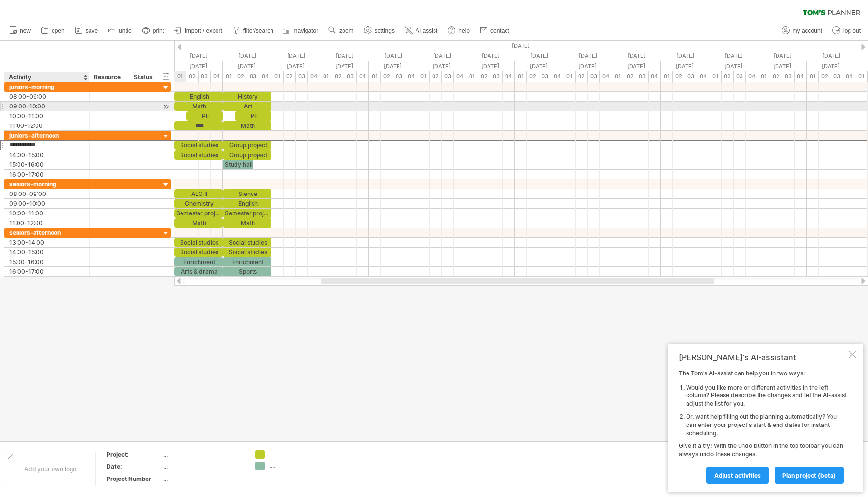 The image size is (868, 497). What do you see at coordinates (441, 56) in the screenshot?
I see `div: Monday, 8 September 2025` at bounding box center [441, 56].